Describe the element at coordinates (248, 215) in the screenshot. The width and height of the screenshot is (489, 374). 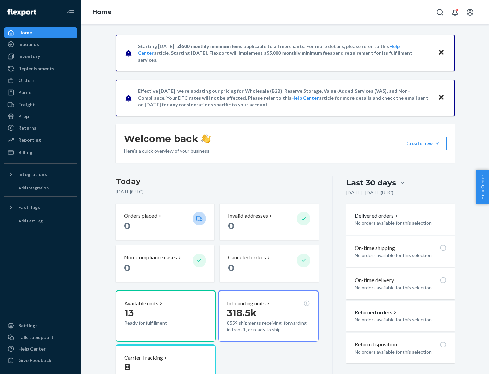
I see `p: Invalid addresses` at that location.